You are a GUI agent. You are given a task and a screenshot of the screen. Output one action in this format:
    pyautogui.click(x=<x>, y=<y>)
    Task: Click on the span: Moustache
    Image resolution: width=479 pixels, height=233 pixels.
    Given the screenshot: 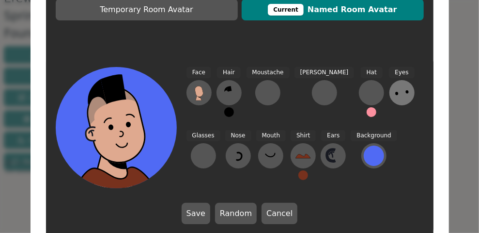 What is the action you would take?
    pyautogui.click(x=268, y=72)
    